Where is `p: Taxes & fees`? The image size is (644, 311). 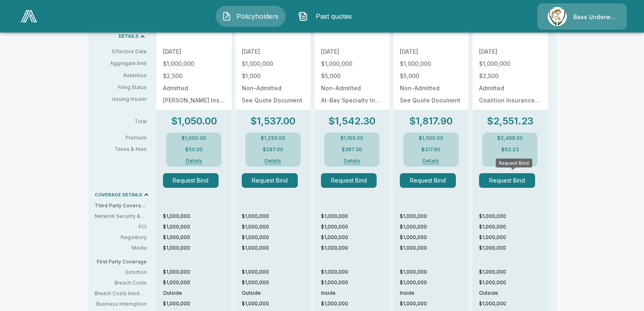
p: Taxes & fees is located at coordinates (124, 149).